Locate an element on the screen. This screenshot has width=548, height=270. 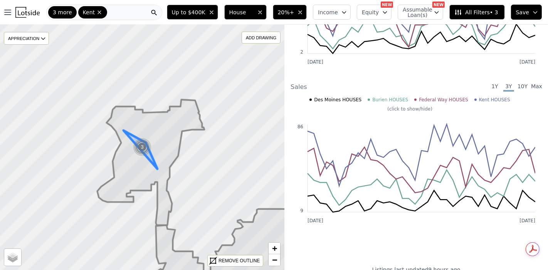
span: Income is located at coordinates (328, 12).